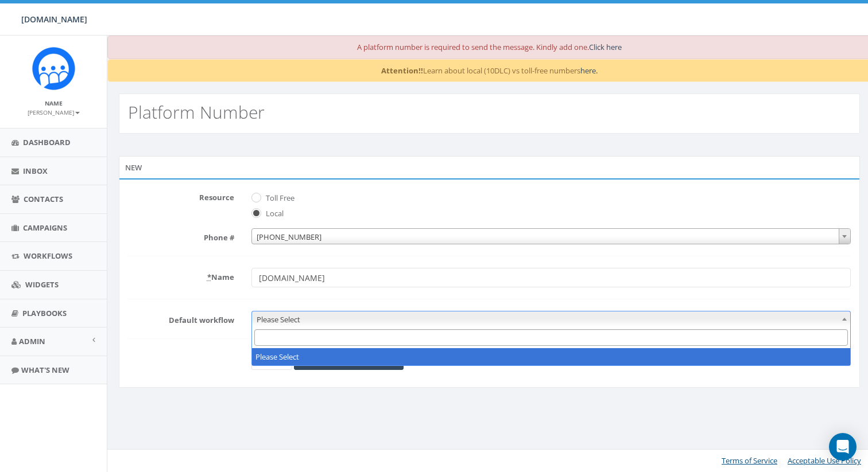 Image resolution: width=868 pixels, height=472 pixels. What do you see at coordinates (48, 256) in the screenshot?
I see `span: Workflows` at bounding box center [48, 256].